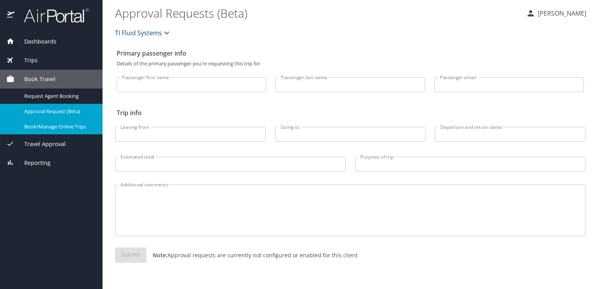  What do you see at coordinates (59, 111) in the screenshot?
I see `span: Approval Request (Beta)` at bounding box center [59, 111].